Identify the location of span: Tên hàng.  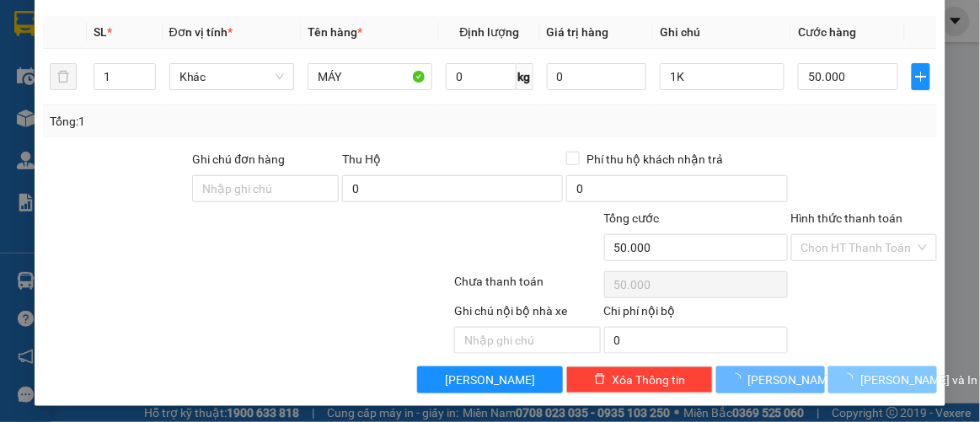
(335, 32).